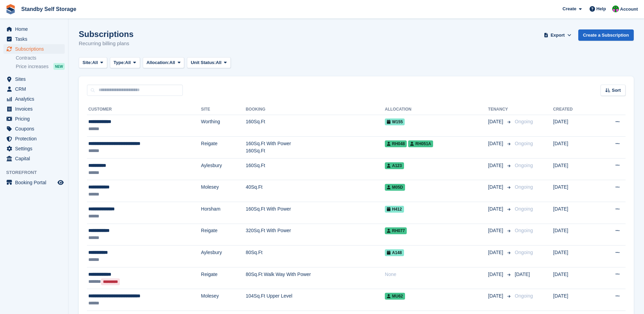 The image size is (644, 314). Describe the element at coordinates (36, 109) in the screenshot. I see `span: Invoices` at that location.